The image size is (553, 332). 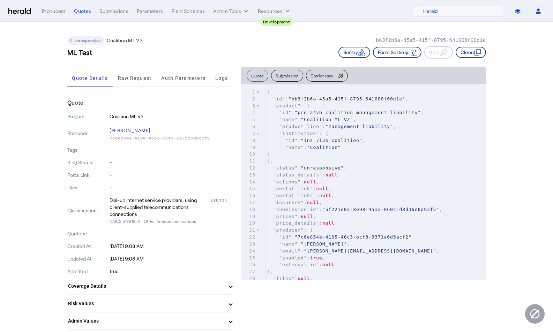 I want to click on button: Form Settings, so click(x=397, y=52).